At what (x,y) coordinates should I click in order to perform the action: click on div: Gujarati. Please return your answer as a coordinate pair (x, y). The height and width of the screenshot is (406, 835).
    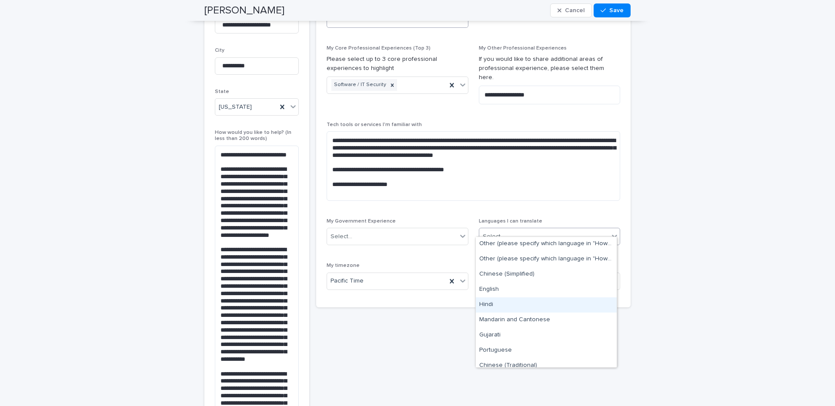
    Looking at the image, I should click on (546, 335).